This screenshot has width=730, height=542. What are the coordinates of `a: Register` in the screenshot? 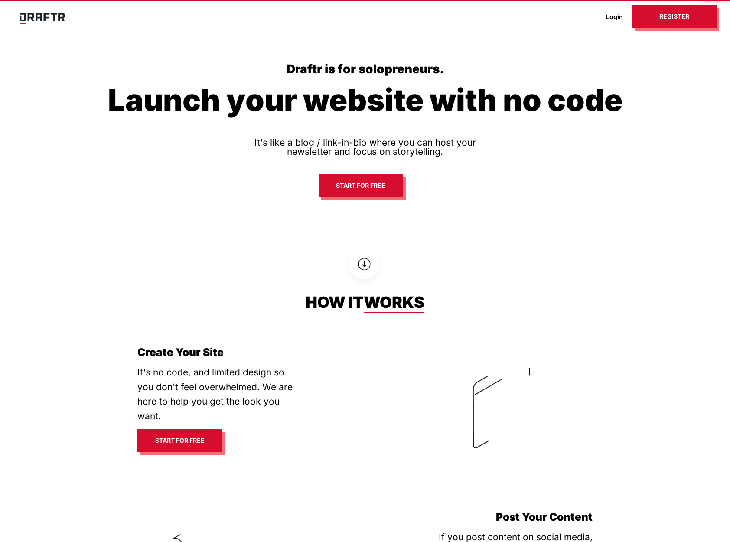 It's located at (674, 16).